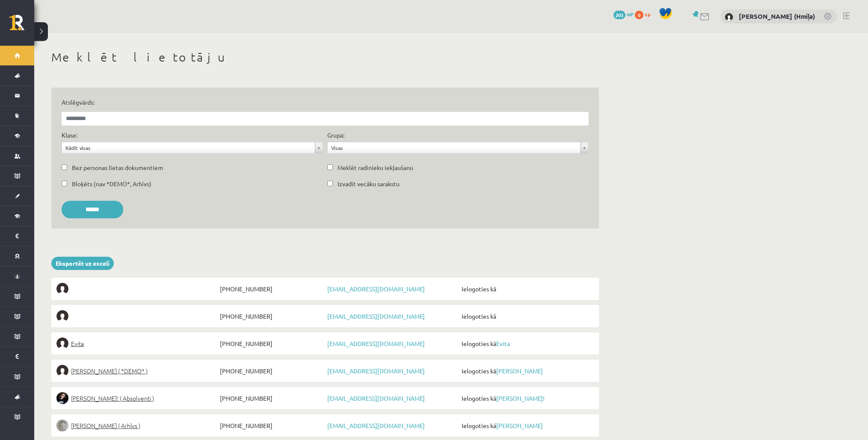  Describe the element at coordinates (63, 344) in the screenshot. I see `img: Evita` at that location.